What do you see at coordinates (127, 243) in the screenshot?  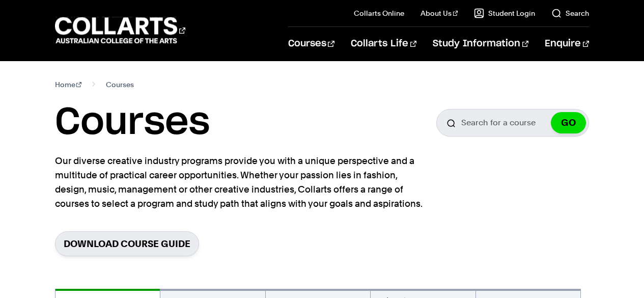 I see `a: Download Course Guide` at bounding box center [127, 243].